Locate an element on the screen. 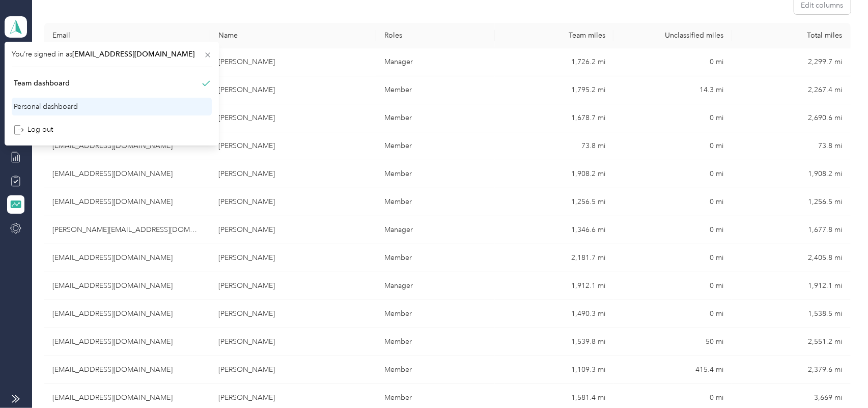 This screenshot has height=408, width=868. td: etinkham@corefoodservice.com is located at coordinates (127, 258).